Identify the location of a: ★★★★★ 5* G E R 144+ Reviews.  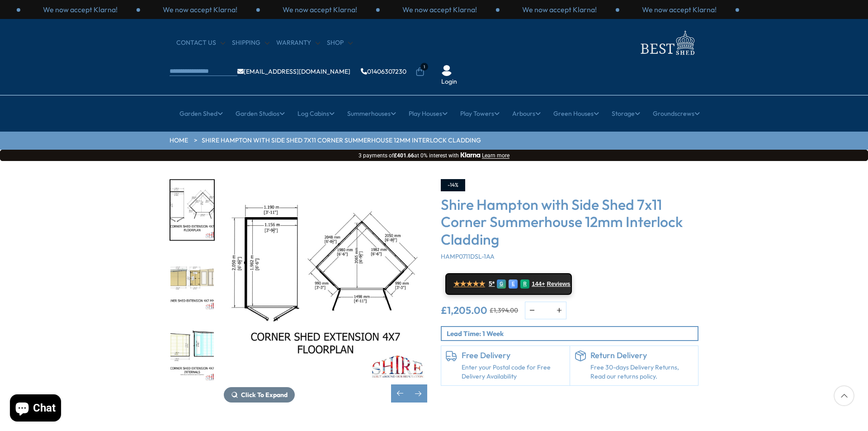
(509, 284).